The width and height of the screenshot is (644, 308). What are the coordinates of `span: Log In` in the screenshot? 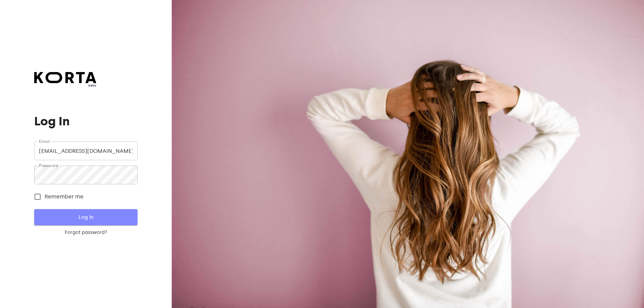 It's located at (86, 217).